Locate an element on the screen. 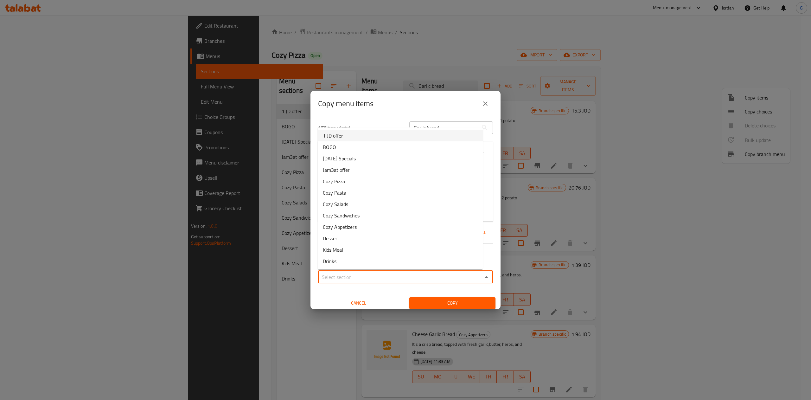  span: Cozy Sandwiches is located at coordinates (341, 215).